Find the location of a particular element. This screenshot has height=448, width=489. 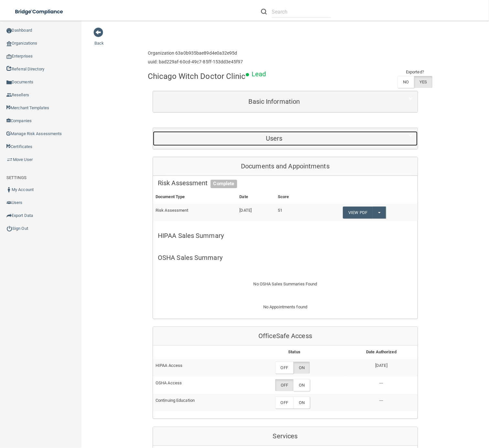

th: Document Type is located at coordinates (195, 197).